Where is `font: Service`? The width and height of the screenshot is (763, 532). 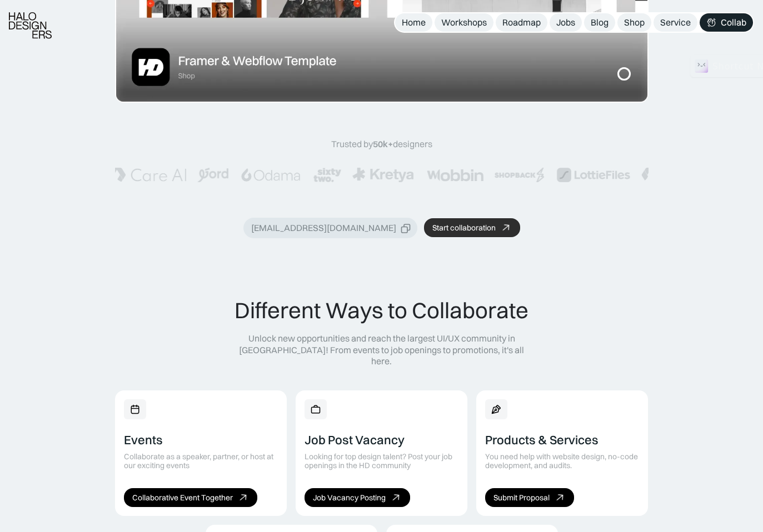 font: Service is located at coordinates (675, 22).